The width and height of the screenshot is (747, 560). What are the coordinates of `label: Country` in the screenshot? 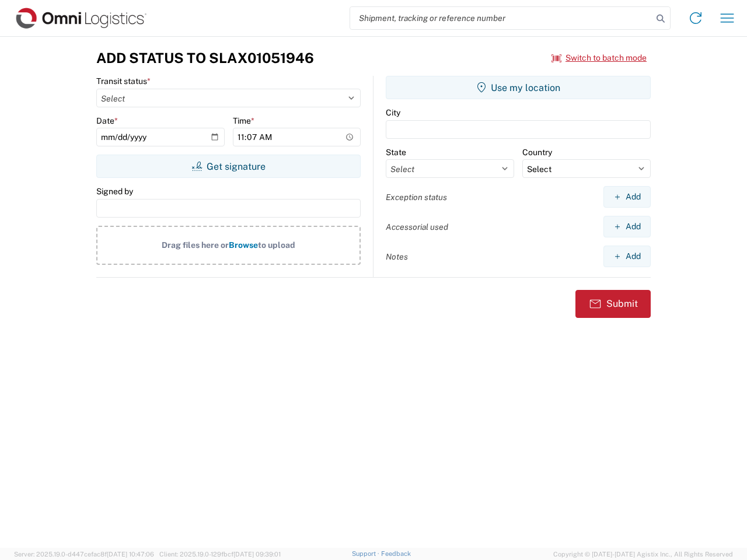 It's located at (537, 152).